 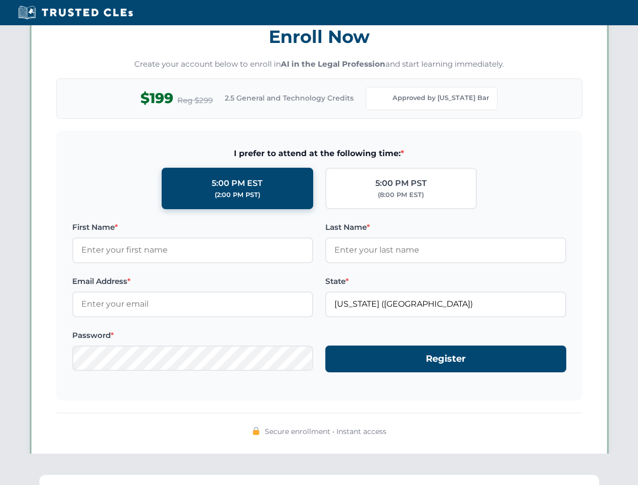 I want to click on div: 5:00 PM PST, so click(x=401, y=183).